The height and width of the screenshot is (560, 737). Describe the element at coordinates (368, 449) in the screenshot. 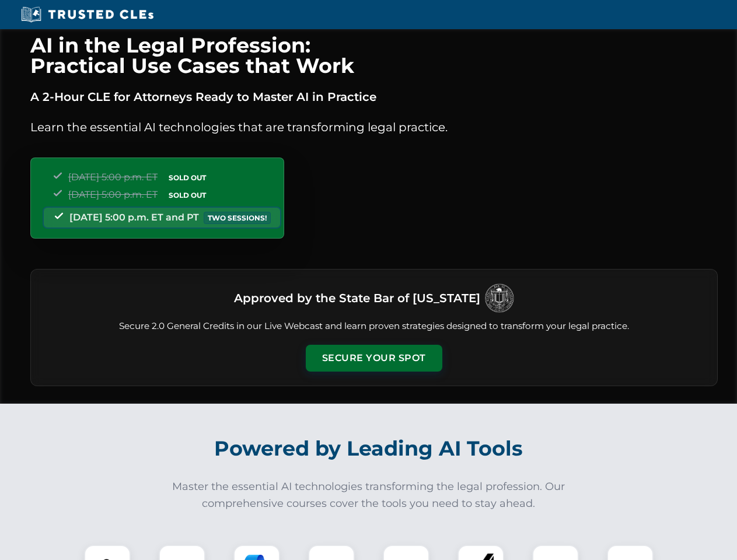

I see `h2: Powered by Leading AI Tools` at that location.